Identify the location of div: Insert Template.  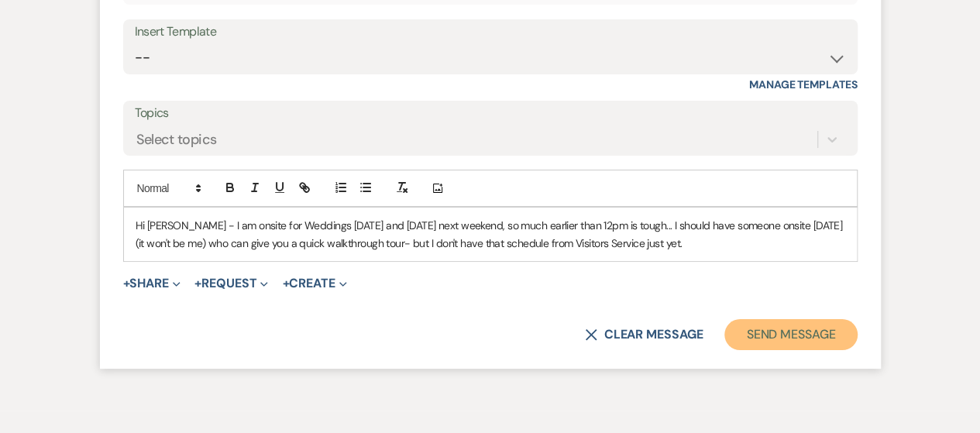
(490, 32).